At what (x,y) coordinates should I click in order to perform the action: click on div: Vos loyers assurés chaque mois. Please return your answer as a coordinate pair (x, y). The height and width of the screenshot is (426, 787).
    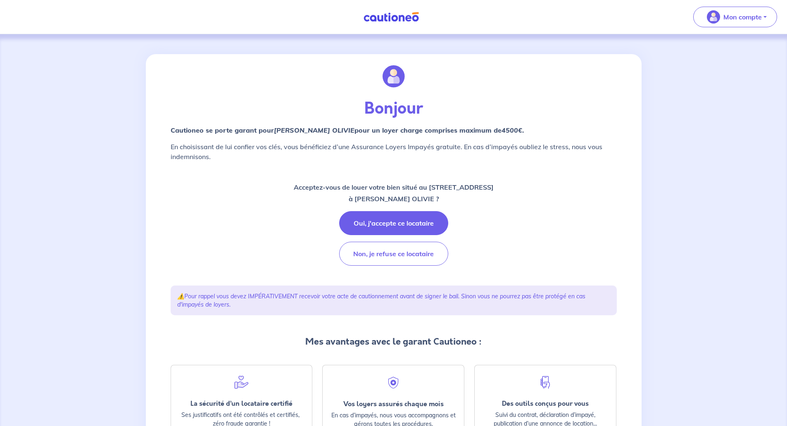
    Looking at the image, I should click on (393, 404).